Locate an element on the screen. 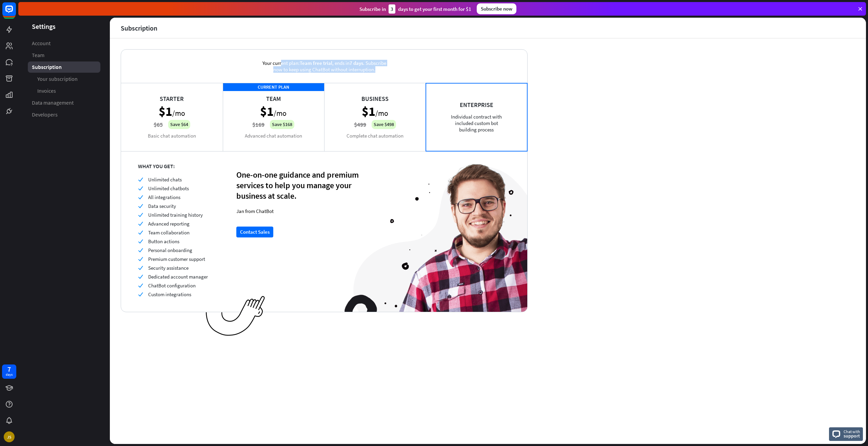 The height and width of the screenshot is (446, 868). div: JS is located at coordinates (9, 437).